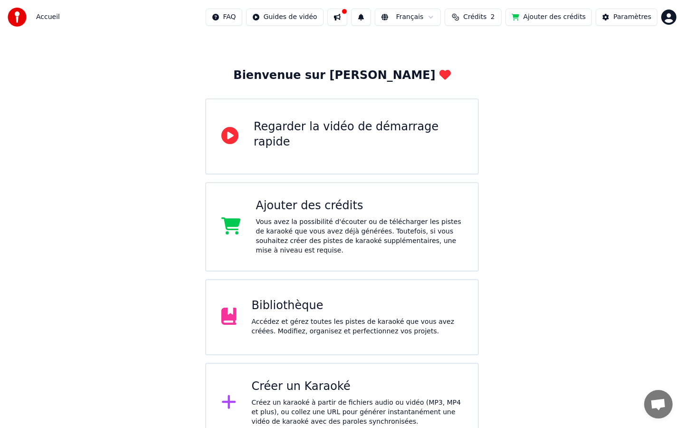 This screenshot has height=428, width=684. Describe the element at coordinates (357, 412) in the screenshot. I see `div: Créez un karaoké à partir de fichiers audio ou vidéo (MP3, MP4 et plus), ou collez une URL pour g...` at that location.